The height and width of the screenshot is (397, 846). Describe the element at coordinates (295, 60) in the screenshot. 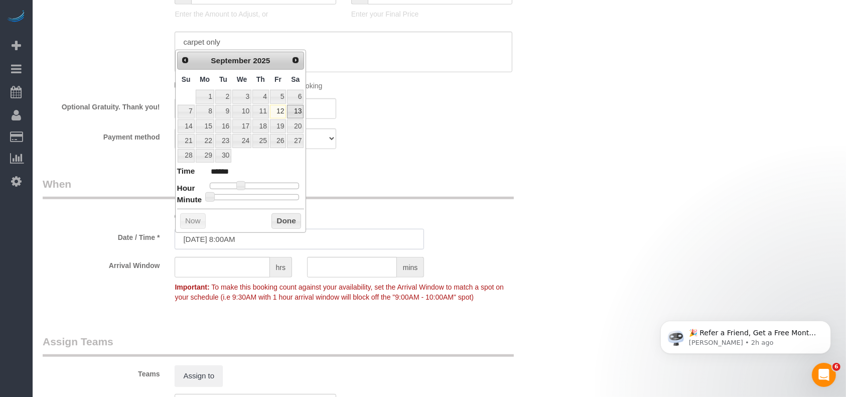

I see `span: Next` at that location.